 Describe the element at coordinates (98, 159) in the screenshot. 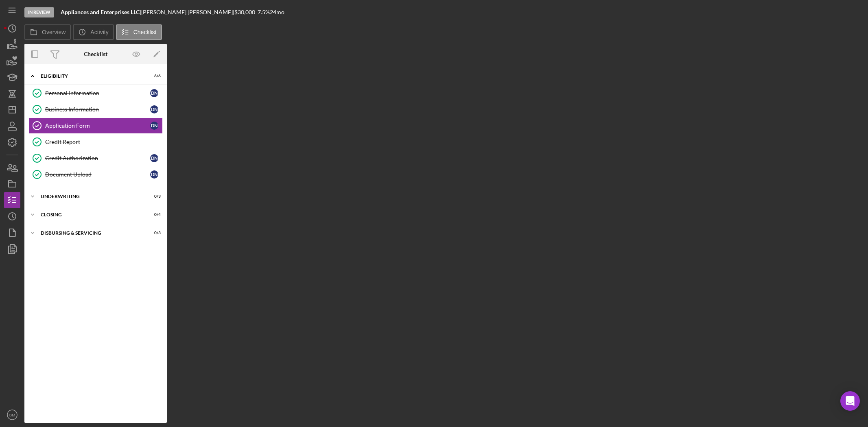

I see `div: Credit Authorization` at that location.